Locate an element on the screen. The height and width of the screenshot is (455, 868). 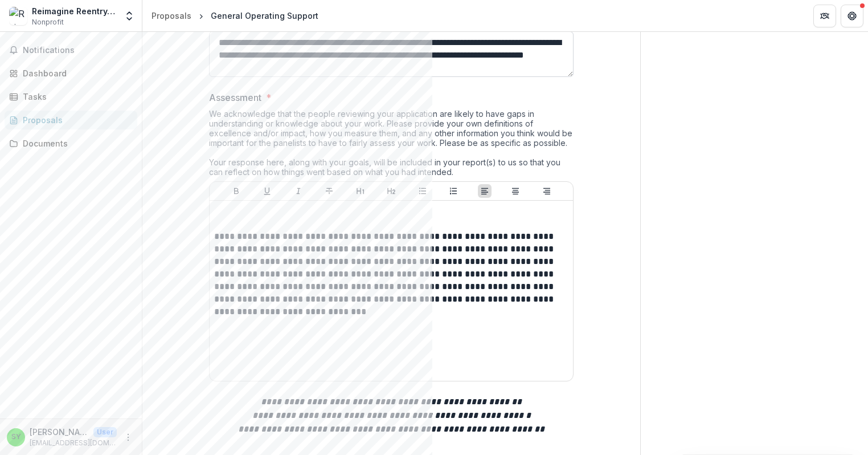
div: Tasks is located at coordinates (75, 96).